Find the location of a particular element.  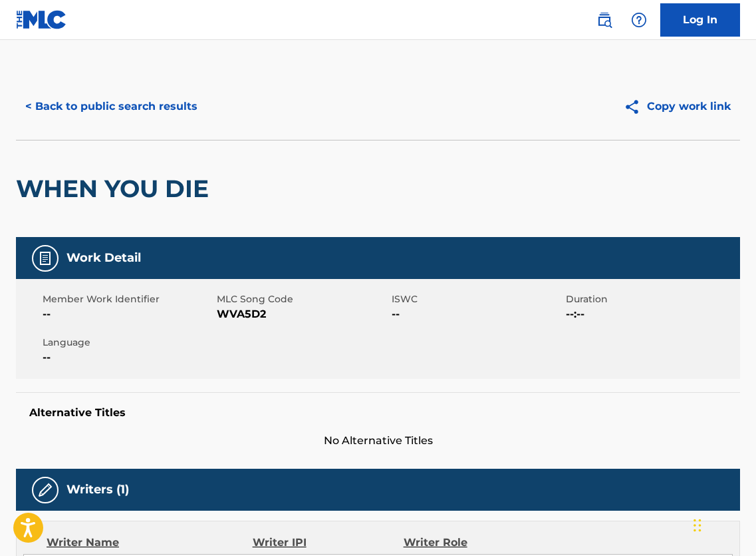

img: help is located at coordinates (639, 20).